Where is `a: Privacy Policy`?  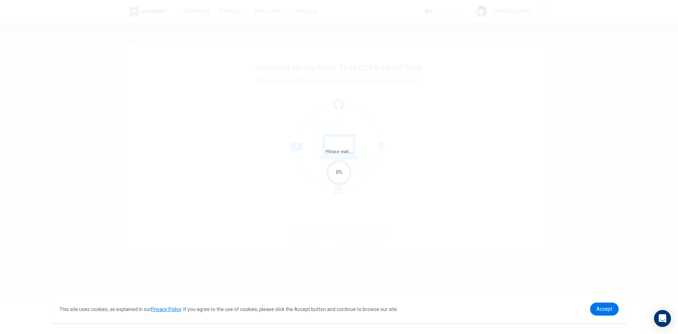
a: Privacy Policy is located at coordinates (166, 309).